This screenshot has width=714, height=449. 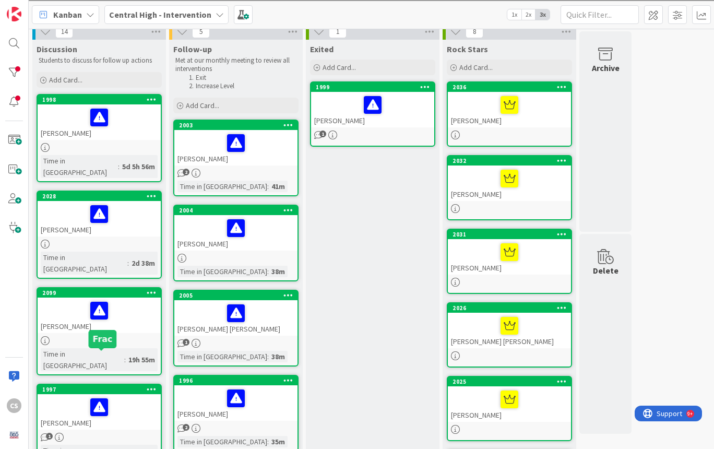 What do you see at coordinates (357, 151) in the screenshot?
I see `div: Search for Source` at bounding box center [357, 151].